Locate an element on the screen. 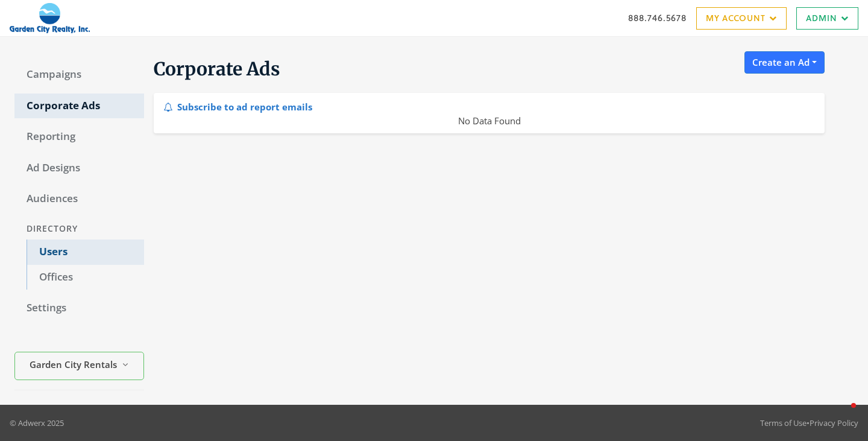 The image size is (868, 441). span: Garden City Rentals is located at coordinates (73, 364).